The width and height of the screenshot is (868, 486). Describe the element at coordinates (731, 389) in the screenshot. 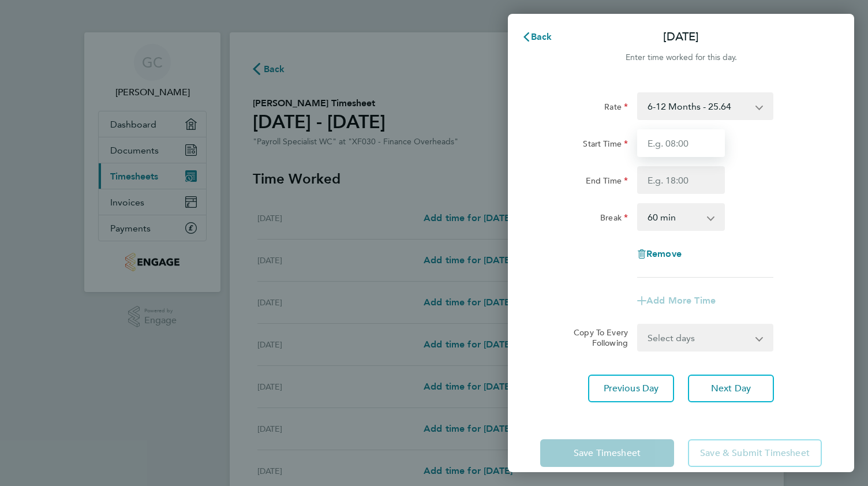

I see `button: Next Day` at that location.